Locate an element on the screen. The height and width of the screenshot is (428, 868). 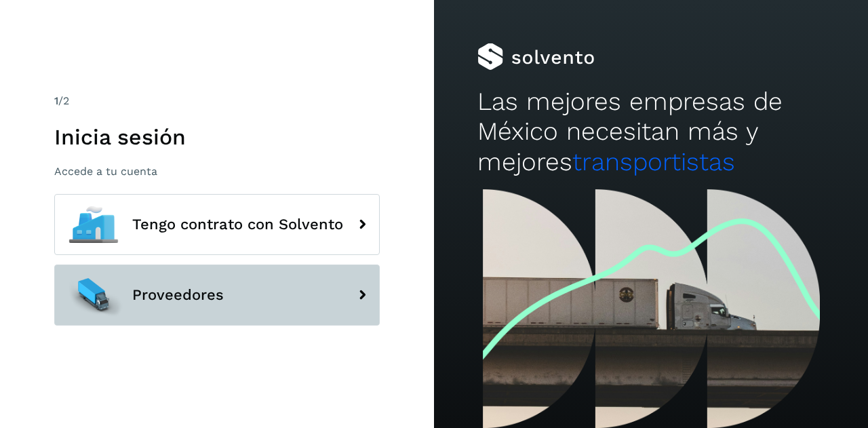
span: Proveedores is located at coordinates (178, 295).